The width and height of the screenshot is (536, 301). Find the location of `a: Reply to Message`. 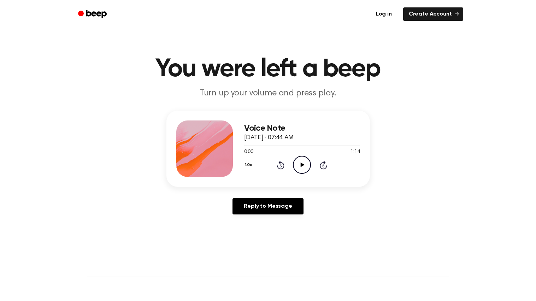

a: Reply to Message is located at coordinates (268, 206).